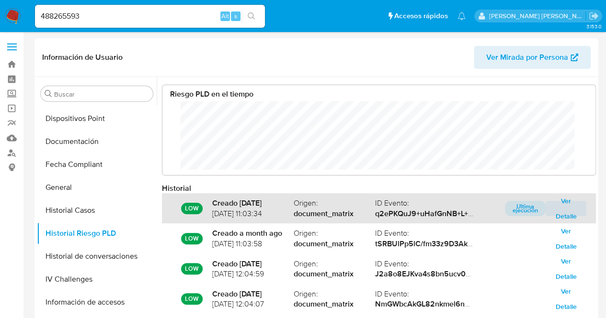 The height and width of the screenshot is (318, 606). What do you see at coordinates (236, 16) in the screenshot?
I see `span: s` at bounding box center [236, 16].